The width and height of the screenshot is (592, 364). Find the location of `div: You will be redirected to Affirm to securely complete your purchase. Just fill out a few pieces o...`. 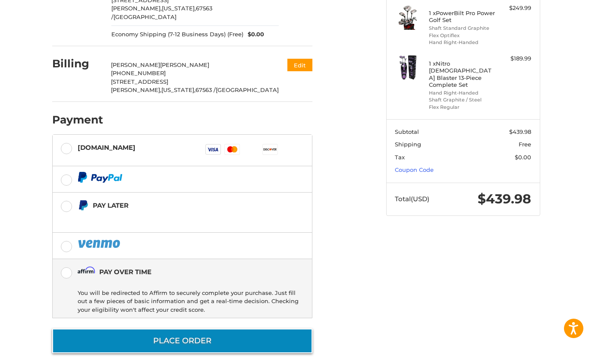

div: You will be redirected to Affirm to securely complete your purchase. Just fill out a few pieces o... is located at coordinates (189, 301).